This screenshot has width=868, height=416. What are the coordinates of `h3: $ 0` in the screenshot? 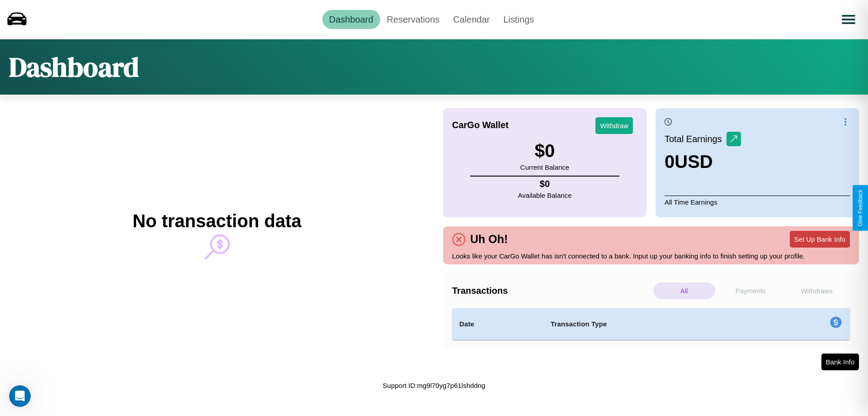 It's located at (545, 151).